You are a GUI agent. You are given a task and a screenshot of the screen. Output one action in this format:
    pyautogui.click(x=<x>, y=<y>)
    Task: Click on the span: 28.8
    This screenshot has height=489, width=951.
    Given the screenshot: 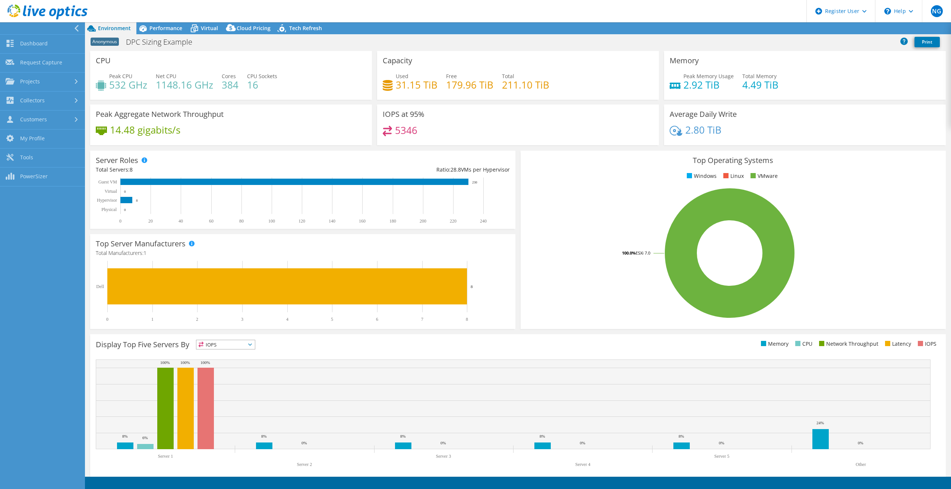 What is the action you would take?
    pyautogui.click(x=456, y=169)
    